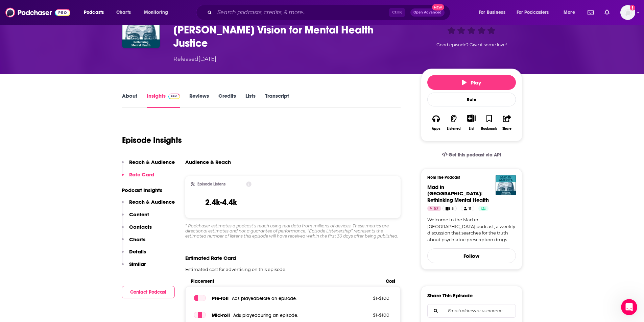 Image resolution: width=644 pixels, height=322 pixels. What do you see at coordinates (533, 12) in the screenshot?
I see `span: For Podcasters` at bounding box center [533, 12].